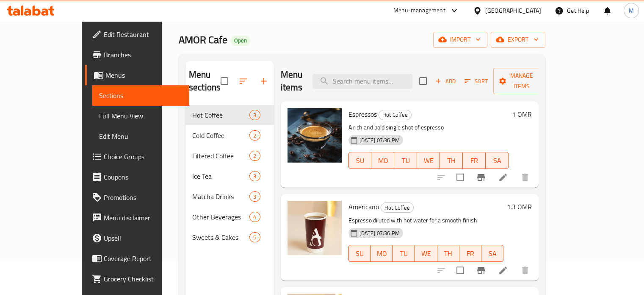 The height and width of the screenshot is (295, 644). Describe the element at coordinates (143, 177) in the screenshot. I see `span: Coupons` at that location.